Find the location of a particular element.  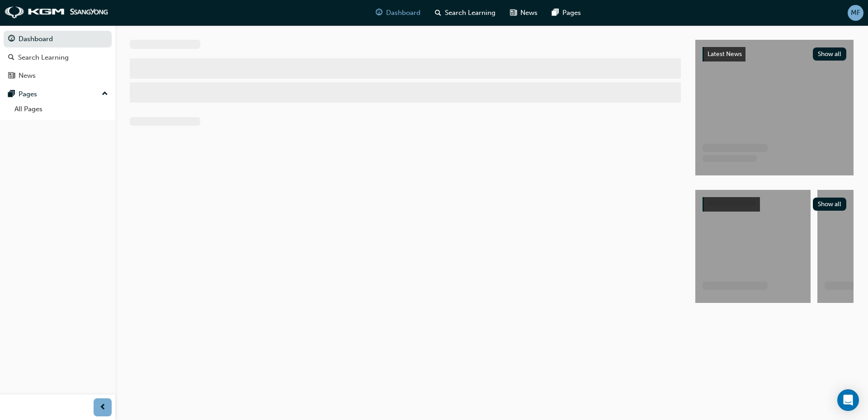

span: prev-icon is located at coordinates (103, 407).